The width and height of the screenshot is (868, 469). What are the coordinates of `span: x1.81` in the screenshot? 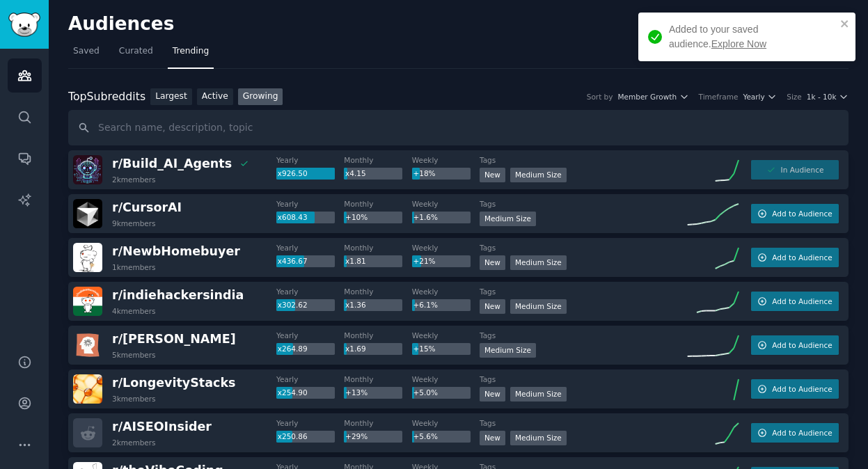 It's located at (356, 261).